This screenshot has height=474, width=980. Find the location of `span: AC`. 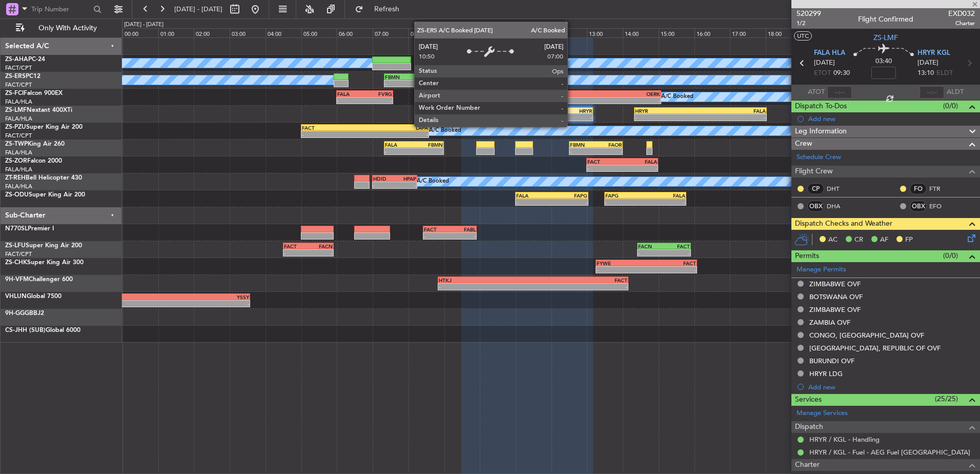

span: AC is located at coordinates (833, 240).